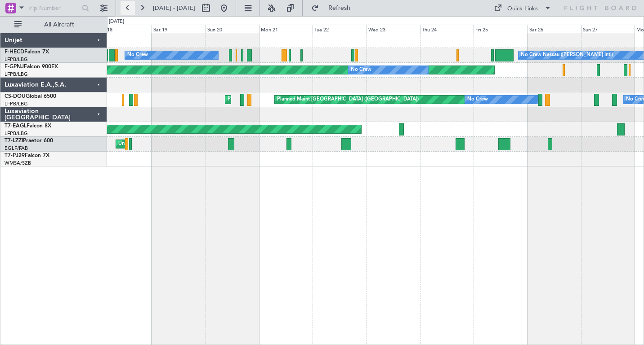 Image resolution: width=644 pixels, height=345 pixels. What do you see at coordinates (29, 141) in the screenshot?
I see `a: T7-LZZIPraetor 600` at bounding box center [29, 141].